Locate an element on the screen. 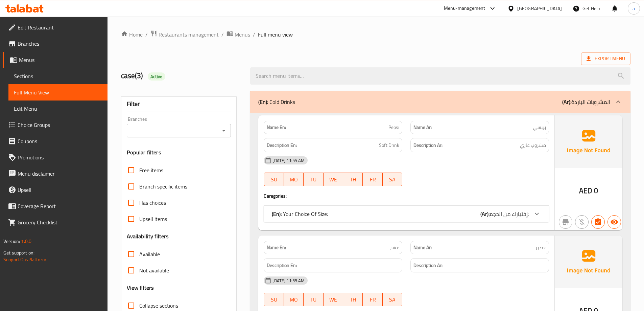 This screenshot has width=644, height=311. a: Sections is located at coordinates (57, 76).